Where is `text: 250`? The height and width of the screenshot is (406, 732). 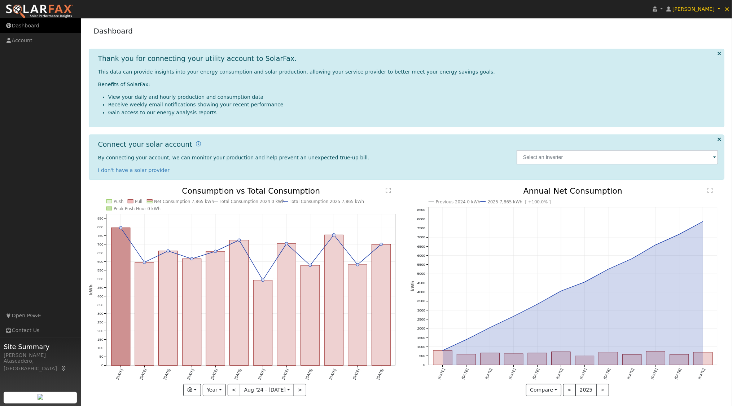
text: 250 is located at coordinates (100, 322).